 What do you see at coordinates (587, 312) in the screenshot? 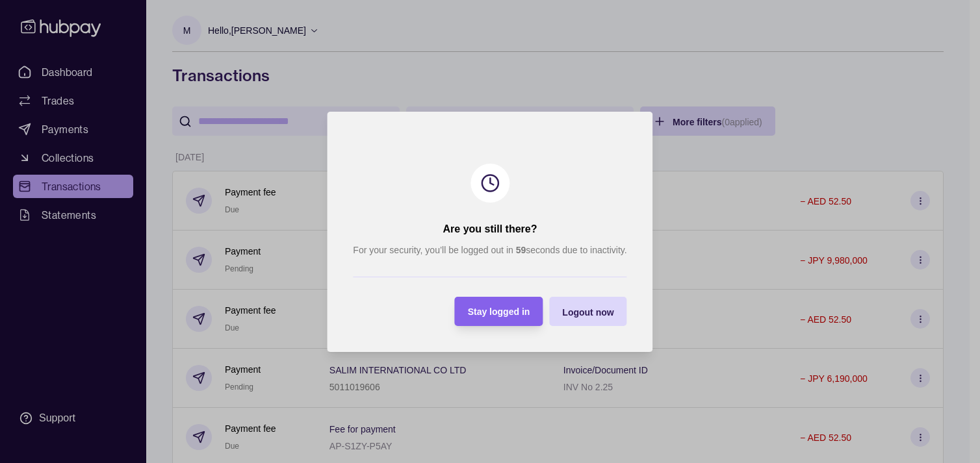
I see `span: Logout now` at bounding box center [587, 312].